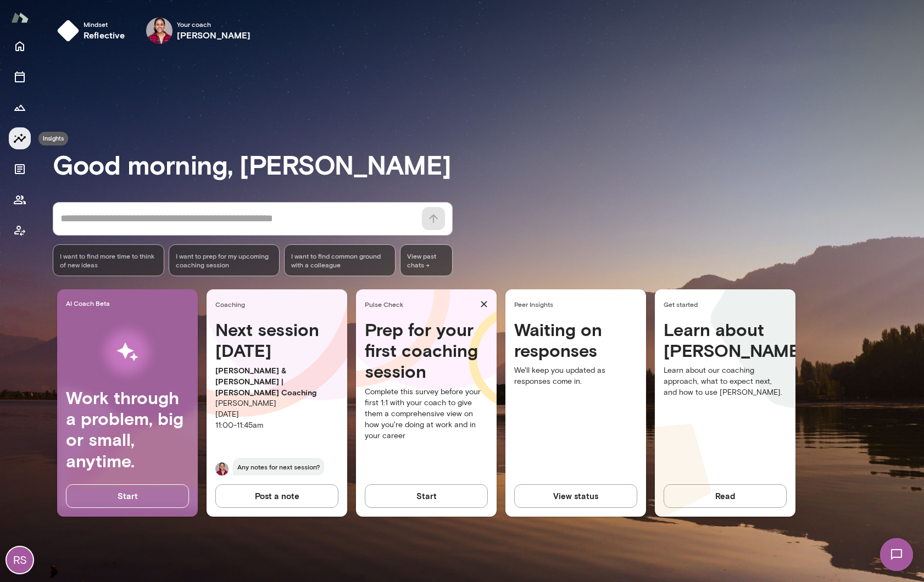 This screenshot has height=582, width=924. Describe the element at coordinates (19, 169) in the screenshot. I see `button: Documents` at that location.